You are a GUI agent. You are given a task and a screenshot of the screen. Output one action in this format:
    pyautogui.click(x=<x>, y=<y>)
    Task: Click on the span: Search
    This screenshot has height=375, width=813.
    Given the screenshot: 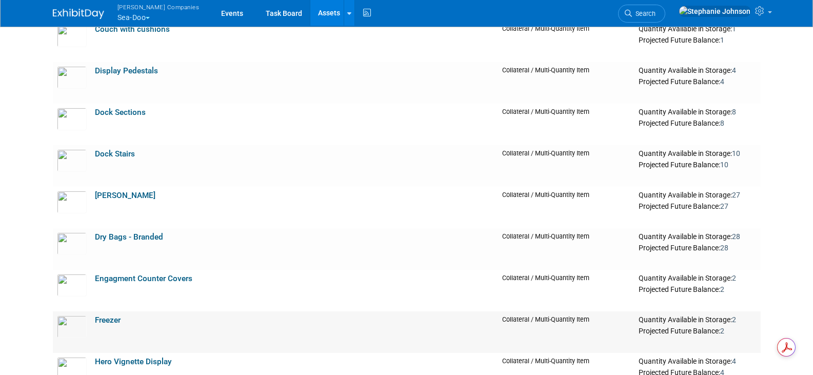 What is the action you would take?
    pyautogui.click(x=644, y=13)
    